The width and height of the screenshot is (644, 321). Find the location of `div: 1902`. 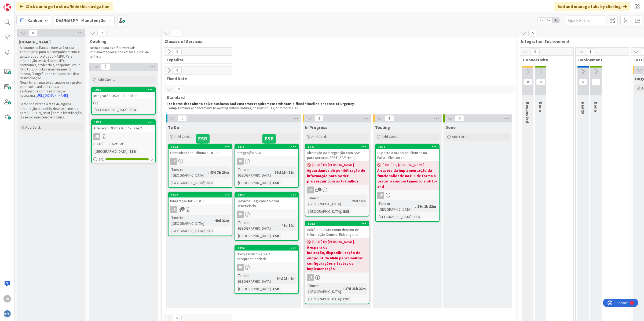

div: 1902 is located at coordinates (338, 224).